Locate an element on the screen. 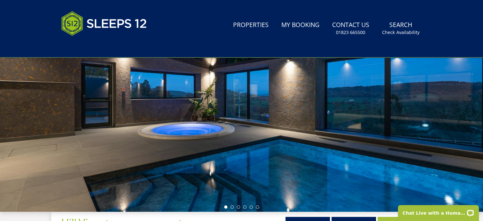 The height and width of the screenshot is (221, 483). a: My Booking is located at coordinates (301, 25).